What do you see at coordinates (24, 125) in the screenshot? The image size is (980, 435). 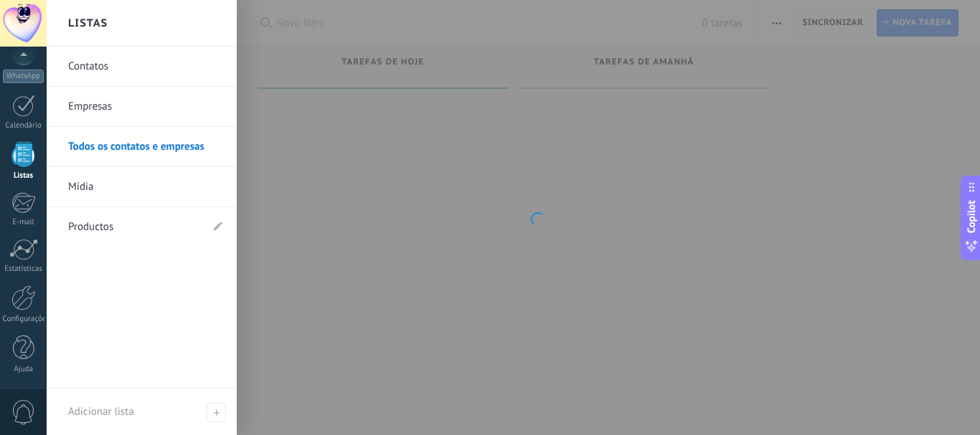 I see `div: Calendário` at bounding box center [24, 125].